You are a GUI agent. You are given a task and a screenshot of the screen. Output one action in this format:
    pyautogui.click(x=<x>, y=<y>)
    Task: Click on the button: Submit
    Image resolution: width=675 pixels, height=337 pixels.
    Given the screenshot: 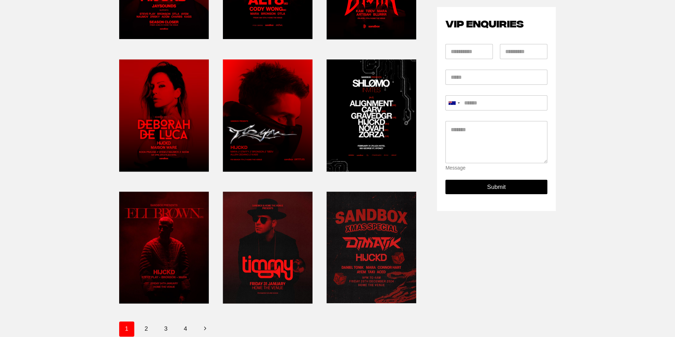 What is the action you would take?
    pyautogui.click(x=496, y=187)
    